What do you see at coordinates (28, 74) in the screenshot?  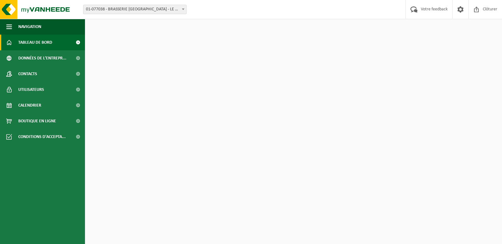 I see `span: Contacts` at bounding box center [28, 74].